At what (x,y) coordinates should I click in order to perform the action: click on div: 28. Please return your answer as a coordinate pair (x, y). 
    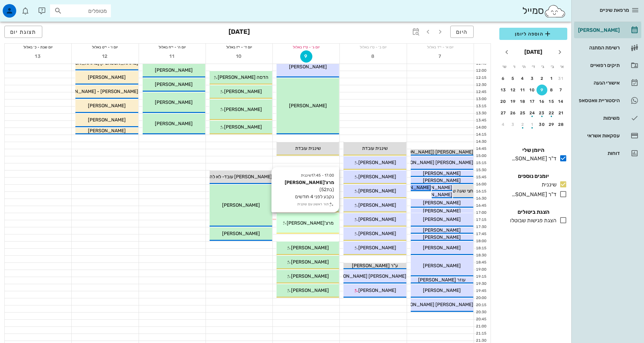
    Looking at the image, I should click on (561, 125).